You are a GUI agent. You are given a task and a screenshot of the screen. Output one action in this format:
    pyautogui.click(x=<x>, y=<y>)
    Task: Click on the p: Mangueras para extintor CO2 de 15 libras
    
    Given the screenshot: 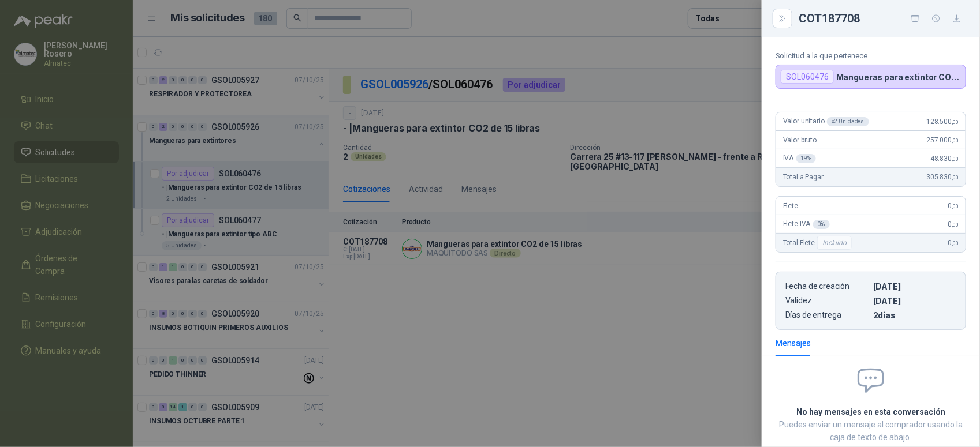 What is the action you would take?
    pyautogui.click(x=898, y=77)
    